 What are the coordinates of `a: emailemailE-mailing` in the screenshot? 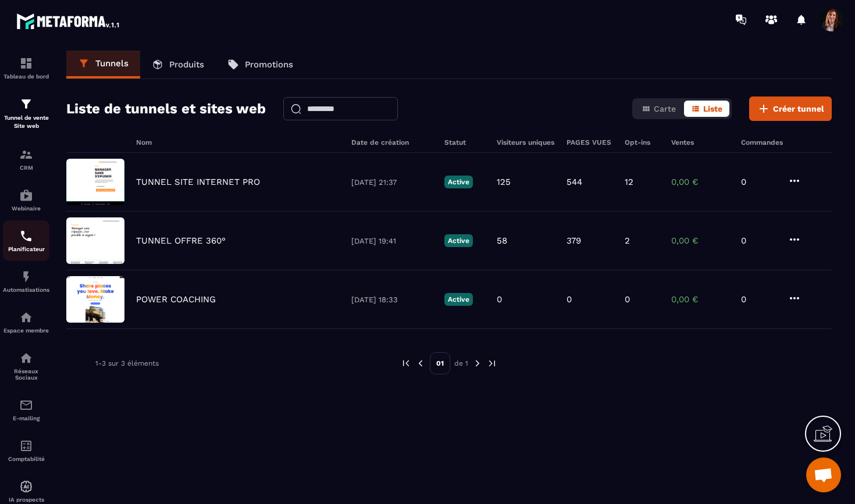 It's located at (26, 410).